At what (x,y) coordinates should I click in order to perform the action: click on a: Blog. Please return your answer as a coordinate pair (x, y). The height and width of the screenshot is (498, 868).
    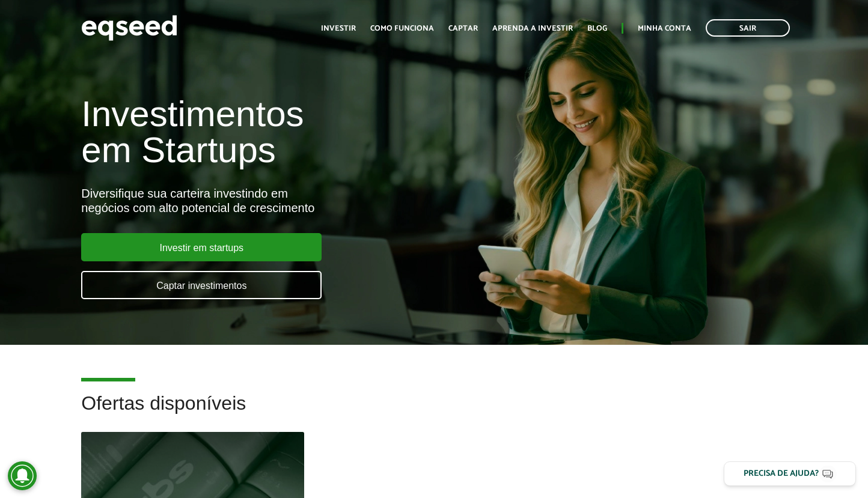
    Looking at the image, I should click on (597, 28).